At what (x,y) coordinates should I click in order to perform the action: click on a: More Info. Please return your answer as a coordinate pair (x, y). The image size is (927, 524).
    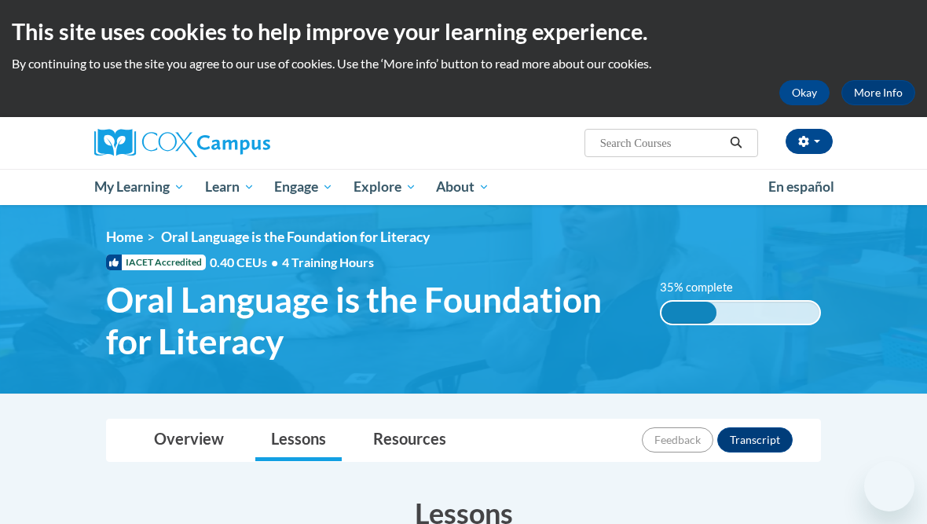
    Looking at the image, I should click on (879, 93).